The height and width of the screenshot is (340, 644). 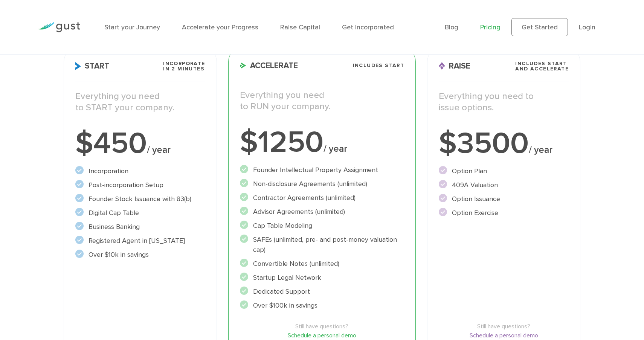 What do you see at coordinates (368, 27) in the screenshot?
I see `a: Get Incorporated` at bounding box center [368, 27].